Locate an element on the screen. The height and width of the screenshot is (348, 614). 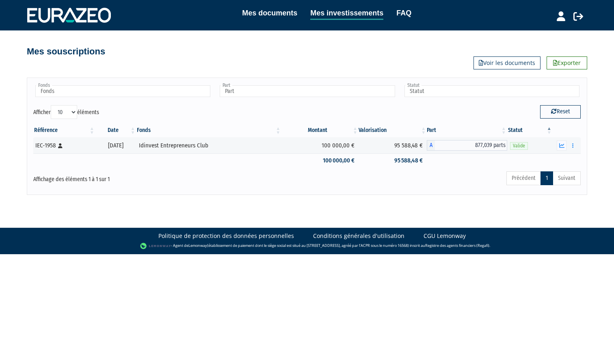
th: Date: activer pour trier la colonne par ordre croissant is located at coordinates (116, 130).